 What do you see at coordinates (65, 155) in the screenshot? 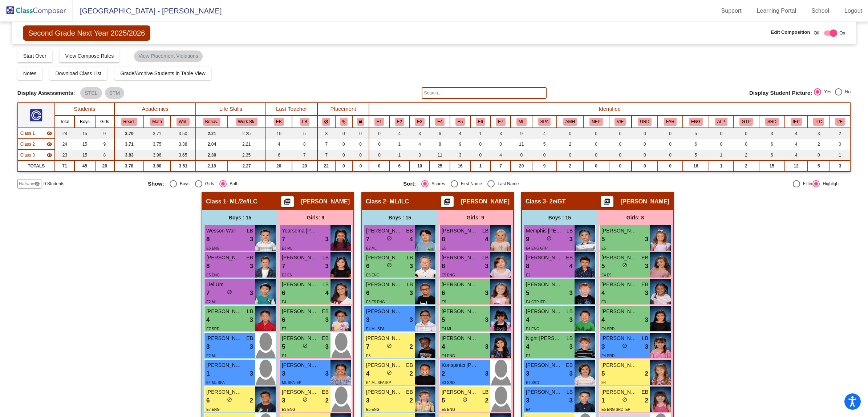
I see `td: 23` at bounding box center [65, 155].